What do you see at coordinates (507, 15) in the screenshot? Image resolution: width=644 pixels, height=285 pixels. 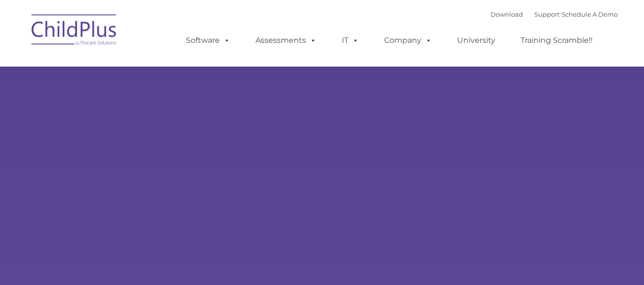 I see `a: Download` at bounding box center [507, 15].